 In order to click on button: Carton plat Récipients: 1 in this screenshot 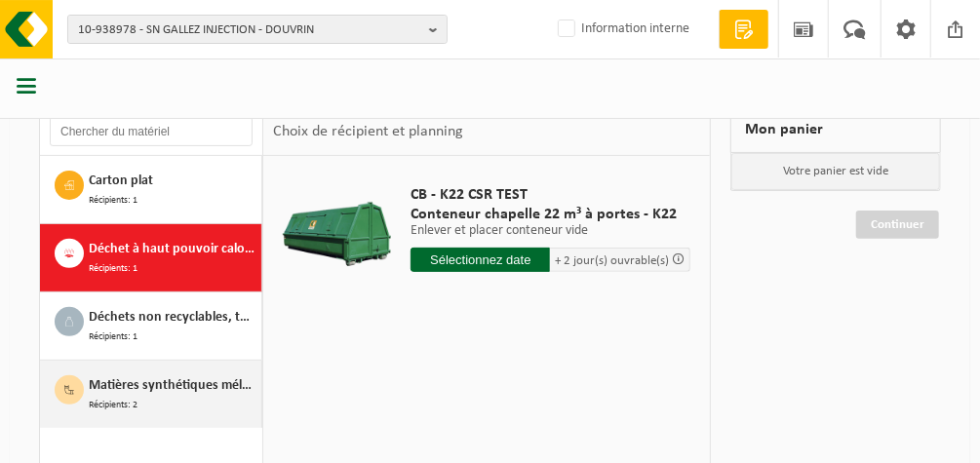, I will do `click(151, 190)`.